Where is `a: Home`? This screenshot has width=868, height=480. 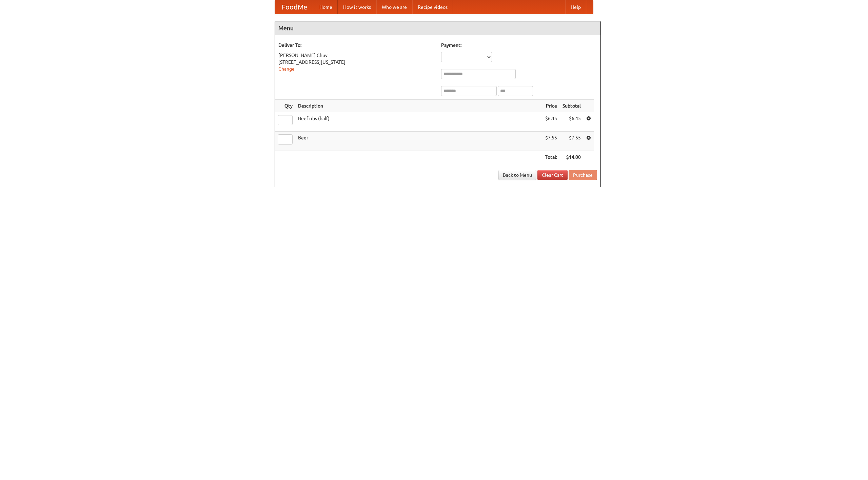 a: Home is located at coordinates (326, 7).